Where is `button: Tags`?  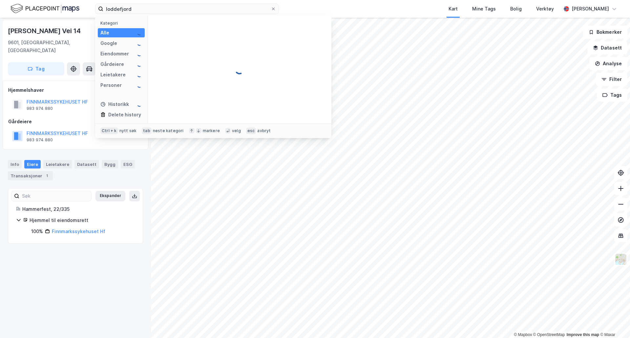 button: Tags is located at coordinates (612, 95).